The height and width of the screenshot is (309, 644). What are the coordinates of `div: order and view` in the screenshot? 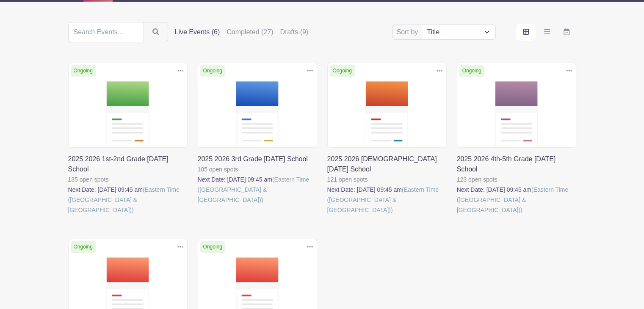 It's located at (546, 32).